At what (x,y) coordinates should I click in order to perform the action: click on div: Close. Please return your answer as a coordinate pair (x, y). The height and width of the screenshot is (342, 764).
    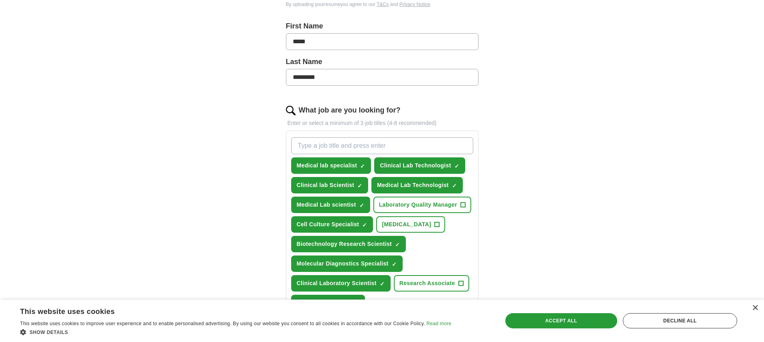
    Looking at the image, I should click on (755, 308).